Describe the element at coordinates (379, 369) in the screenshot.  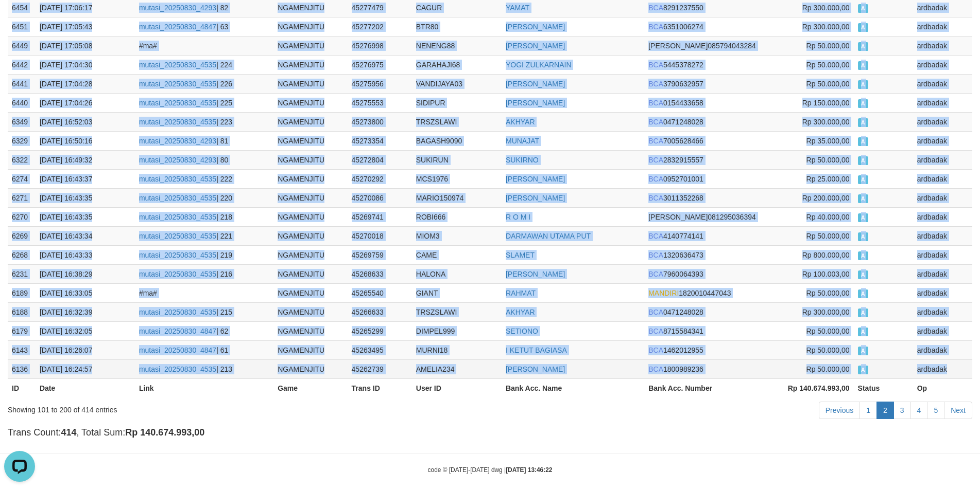
I see `td: 45262739` at that location.